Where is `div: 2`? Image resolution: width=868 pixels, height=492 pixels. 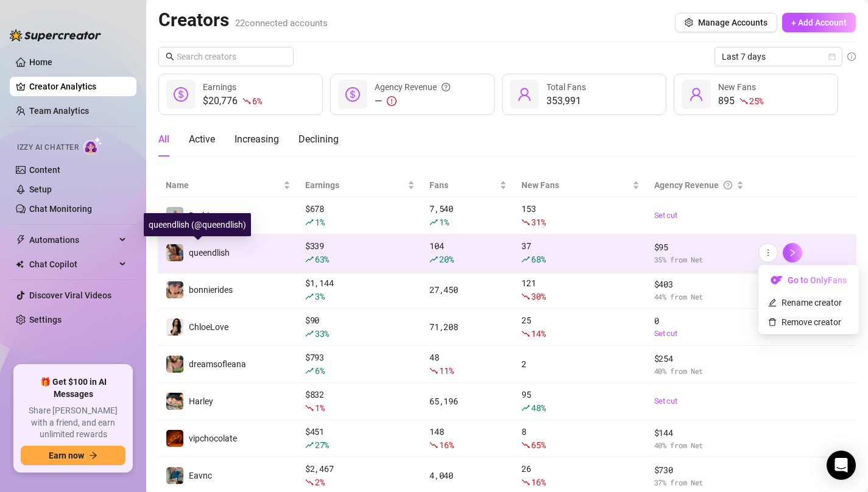 div: 2 is located at coordinates (580, 364).